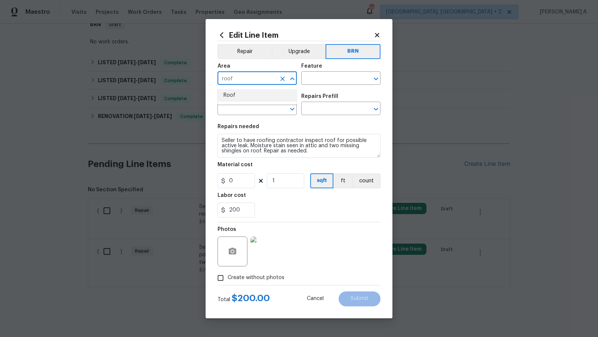  What do you see at coordinates (232, 195) in the screenshot?
I see `h5: Labor cost` at bounding box center [232, 195].